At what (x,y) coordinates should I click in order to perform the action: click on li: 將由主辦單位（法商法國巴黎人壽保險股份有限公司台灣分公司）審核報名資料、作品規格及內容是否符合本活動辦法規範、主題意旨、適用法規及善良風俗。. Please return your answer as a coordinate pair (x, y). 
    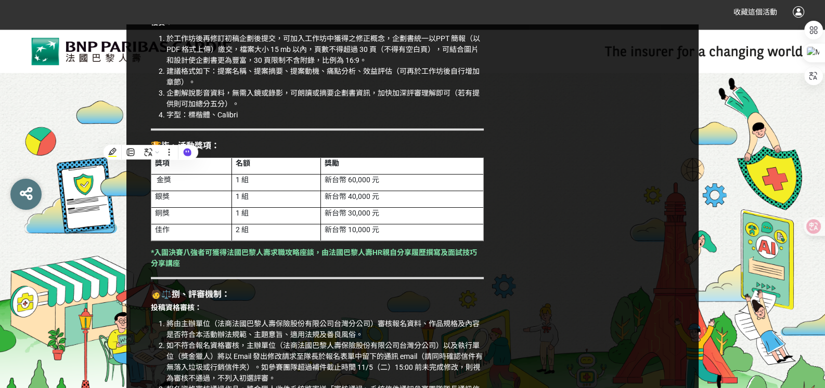
    Looking at the image, I should click on (325, 330).